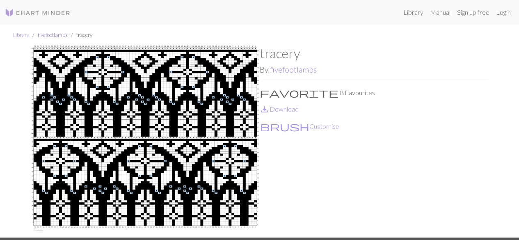 This screenshot has height=240, width=519. What do you see at coordinates (374, 93) in the screenshot?
I see `p: 8 Favourites` at bounding box center [374, 93].